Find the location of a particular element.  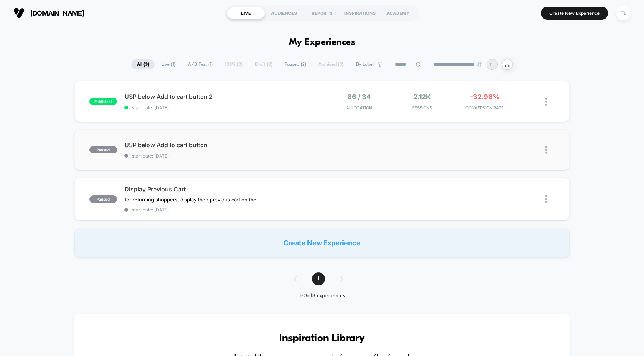

span: A/B Test ( 1 ) is located at coordinates (200, 65).